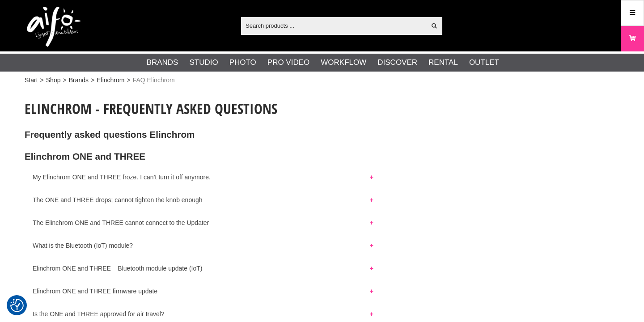 The height and width of the screenshot is (322, 644). I want to click on button: What is the Bluetooth (IoT) module?, so click(203, 243).